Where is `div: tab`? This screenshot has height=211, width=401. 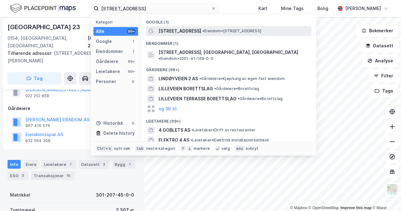
div: tab is located at coordinates (140, 149).